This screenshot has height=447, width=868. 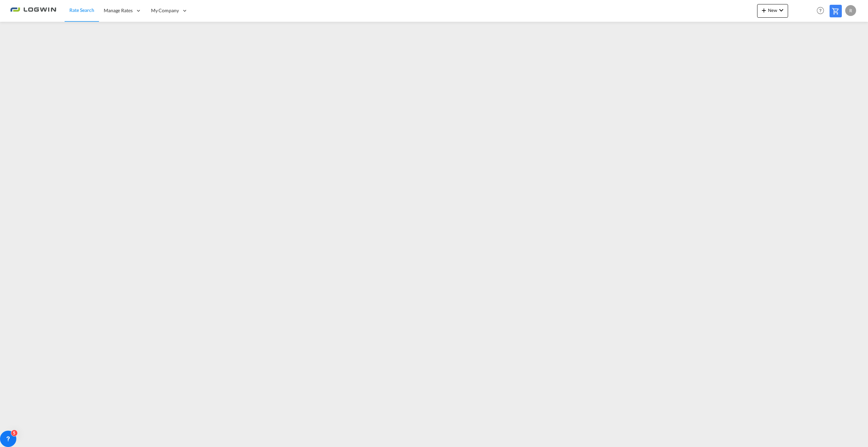 I want to click on button: icon-plus 400-fgNewicon-chevron-down, so click(x=773, y=11).